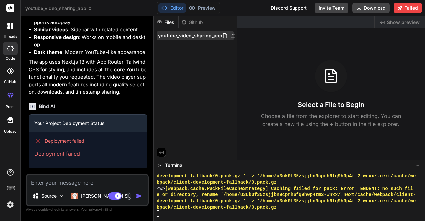 The height and width of the screenshot is (221, 425). I want to click on label: Upload, so click(10, 131).